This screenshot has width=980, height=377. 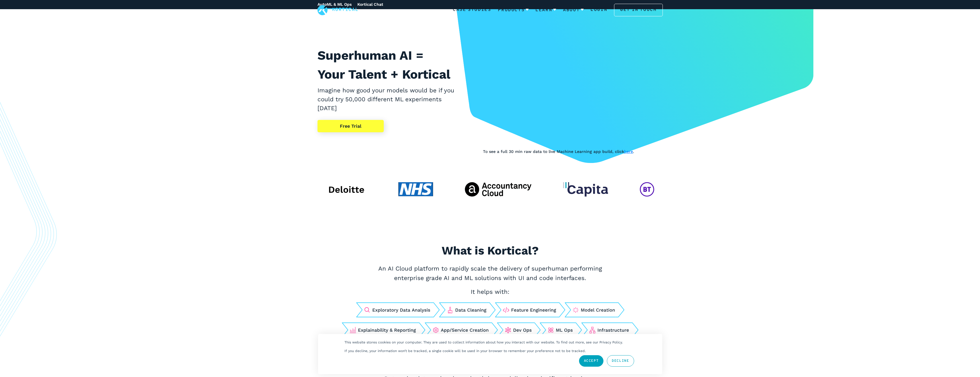 I want to click on h1: Superhuman AI = Your Talent + Kortical, so click(x=386, y=65).